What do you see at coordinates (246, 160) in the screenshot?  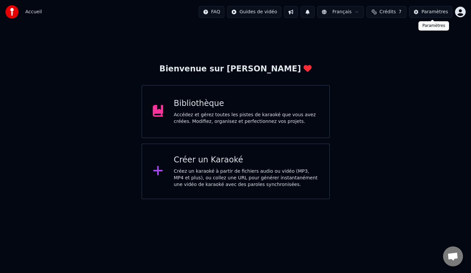 I see `div: Créer un Karaoké` at bounding box center [246, 160].